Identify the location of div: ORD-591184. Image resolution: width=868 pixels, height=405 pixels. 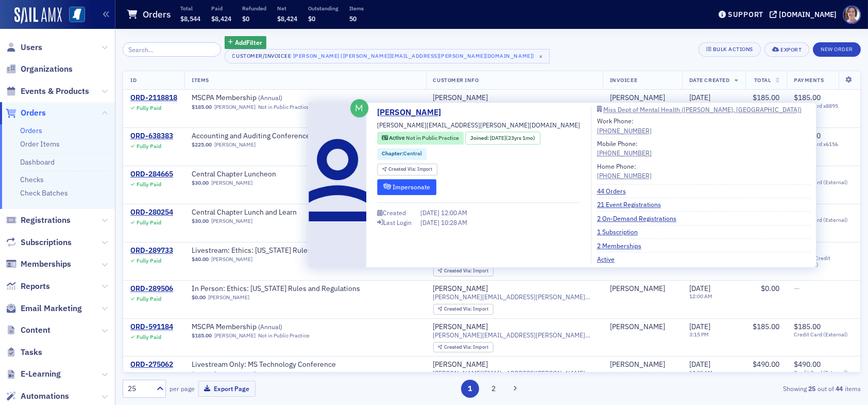
(152, 327).